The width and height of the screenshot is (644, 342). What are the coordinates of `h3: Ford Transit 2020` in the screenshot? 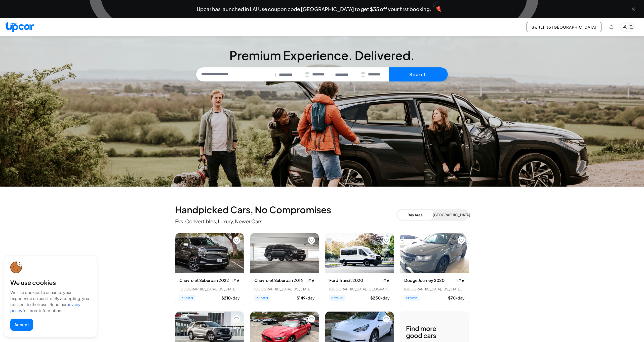 It's located at (346, 281).